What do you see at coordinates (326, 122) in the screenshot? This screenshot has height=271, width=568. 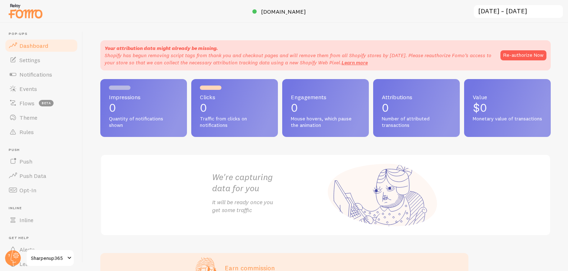 I see `span: Mouse hovers, which pause the animation` at bounding box center [326, 122].